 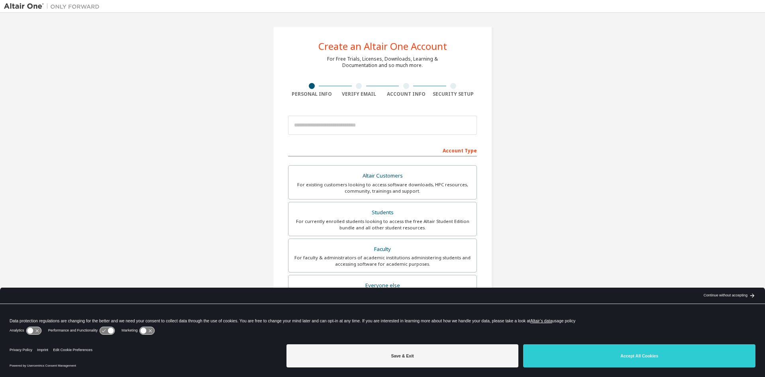 I want to click on div: Security Setup, so click(x=454, y=94).